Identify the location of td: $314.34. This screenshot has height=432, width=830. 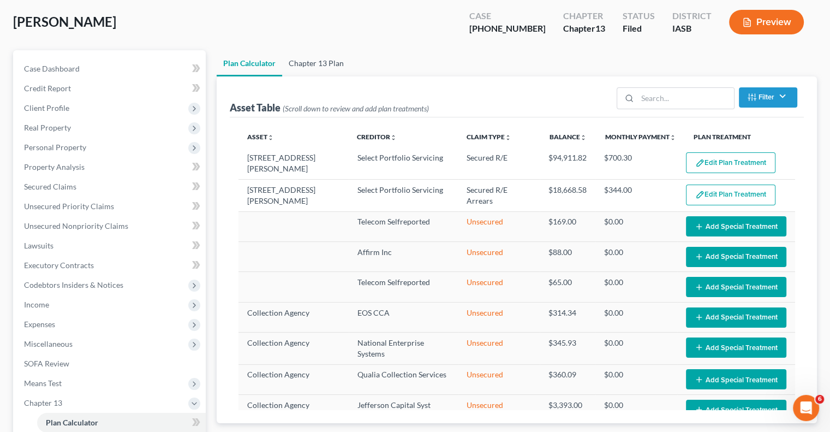
(568, 317).